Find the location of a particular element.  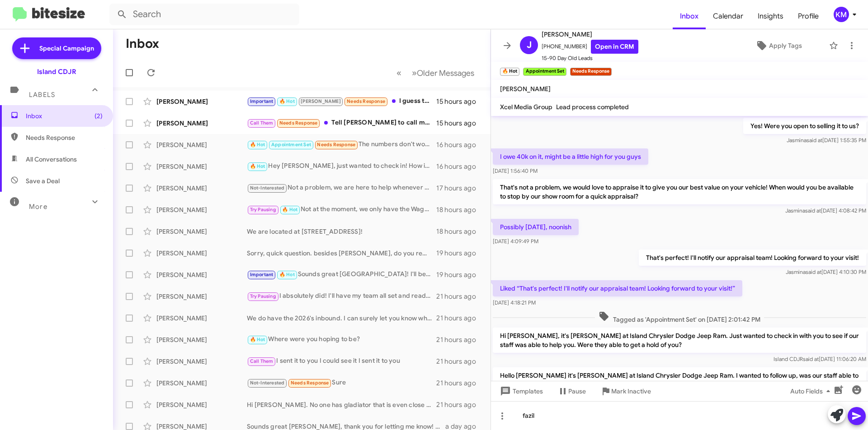

span: Lead process completed is located at coordinates (592, 107).